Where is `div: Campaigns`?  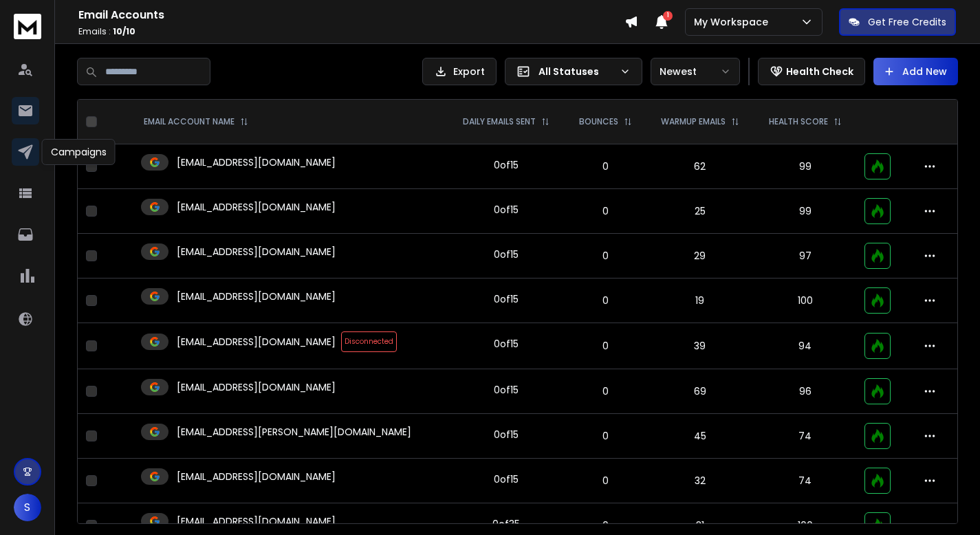
div: Campaigns is located at coordinates (78, 152).